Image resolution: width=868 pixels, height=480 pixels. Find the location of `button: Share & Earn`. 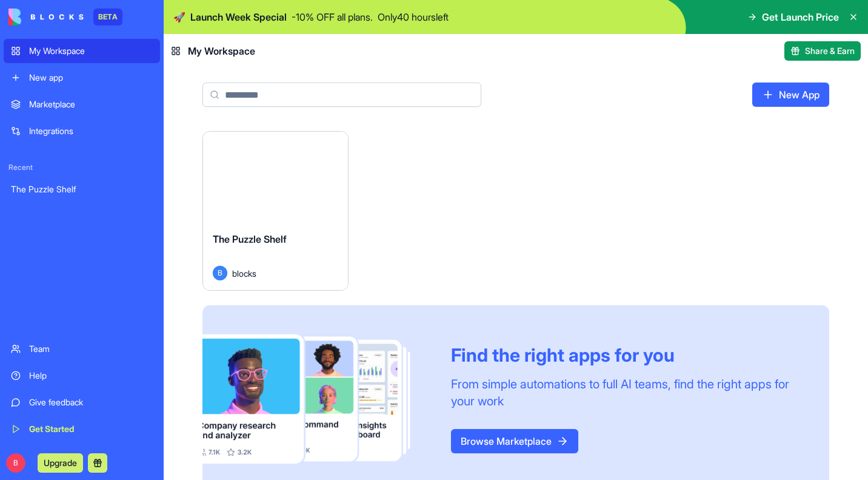

button: Share & Earn is located at coordinates (822, 51).